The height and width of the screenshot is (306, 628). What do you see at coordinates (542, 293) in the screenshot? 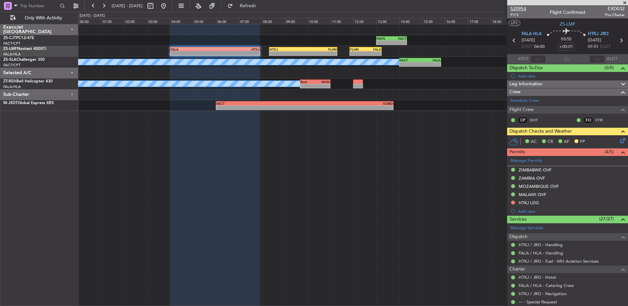
I see `a: HTKJ / JRO - Navigation` at bounding box center [542, 293].